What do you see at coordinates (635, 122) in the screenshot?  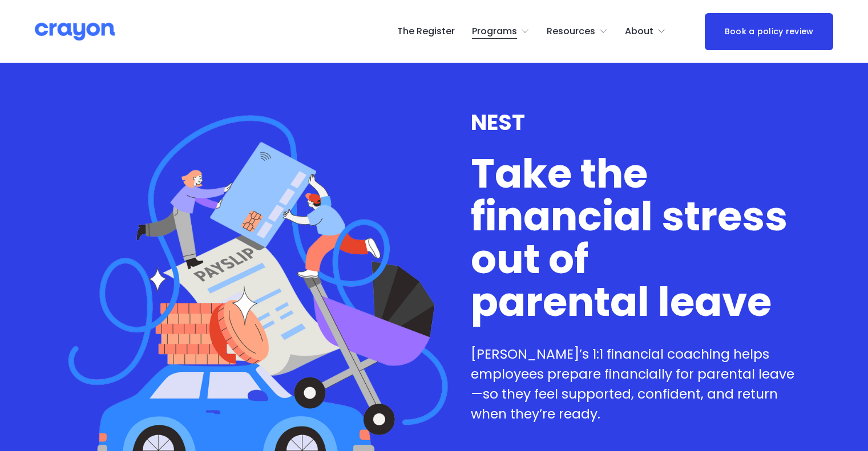 I see `h3: NEST` at bounding box center [635, 122].